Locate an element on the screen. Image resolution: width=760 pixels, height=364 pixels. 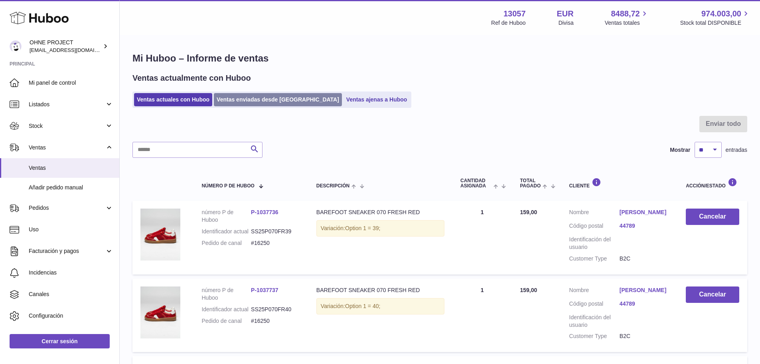
img: 130571742678494.jpg is located at coordinates (160, 234).